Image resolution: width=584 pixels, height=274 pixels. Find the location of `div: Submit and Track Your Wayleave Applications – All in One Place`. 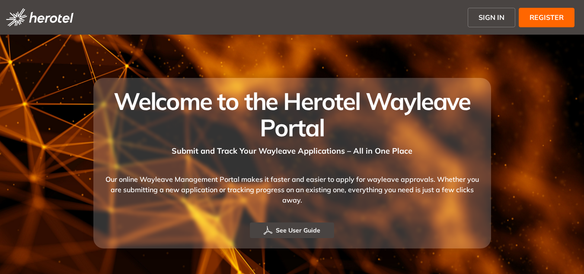

div: Submit and Track Your Wayleave Applications – All in One Place is located at coordinates (292, 148).